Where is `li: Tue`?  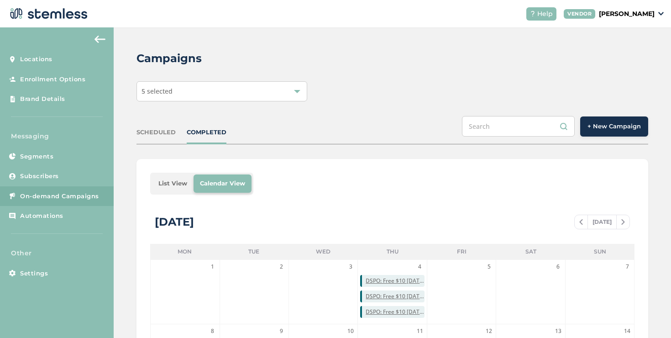
li: Tue is located at coordinates (254, 251).